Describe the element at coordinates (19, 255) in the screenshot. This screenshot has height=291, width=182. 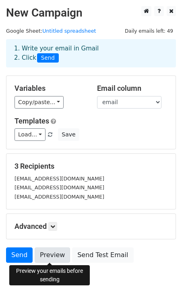
I see `a: Send` at that location.